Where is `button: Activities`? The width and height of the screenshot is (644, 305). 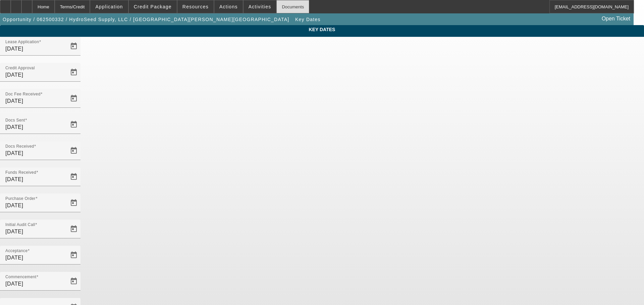
button: Activities is located at coordinates (260, 7).